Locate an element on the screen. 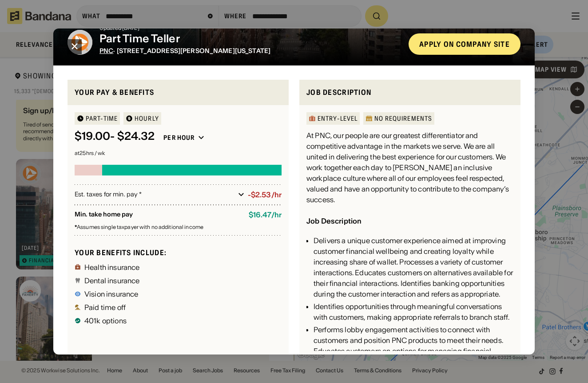 This screenshot has height=383, width=588. div: Entry-Level is located at coordinates (338, 119).